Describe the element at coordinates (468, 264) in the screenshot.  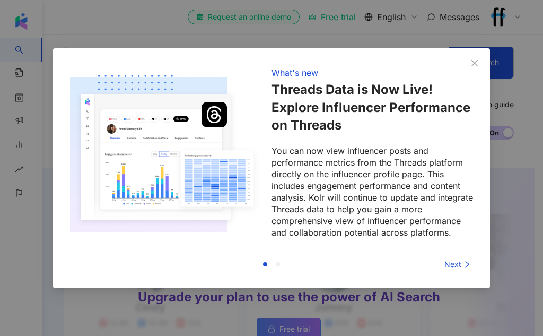
I see `span: right` at that location.